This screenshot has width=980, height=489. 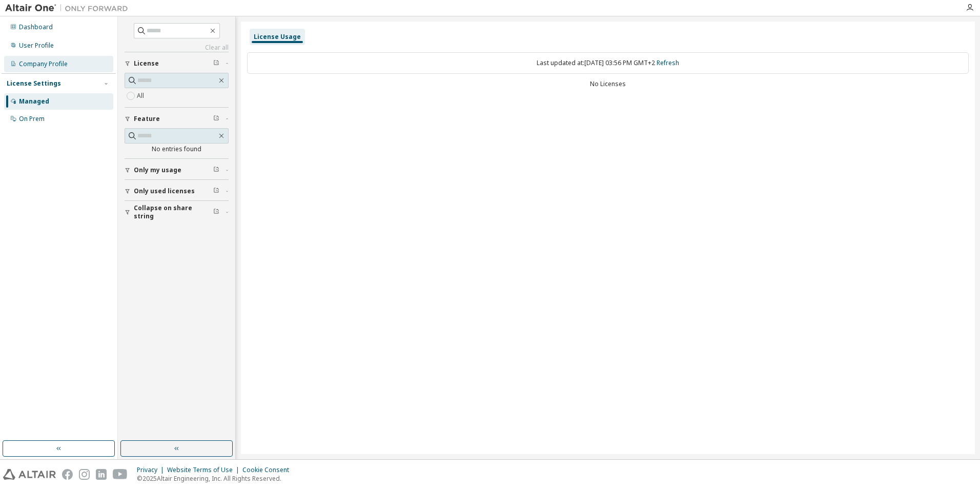 What do you see at coordinates (176, 47) in the screenshot?
I see `a: Clear all` at bounding box center [176, 47].